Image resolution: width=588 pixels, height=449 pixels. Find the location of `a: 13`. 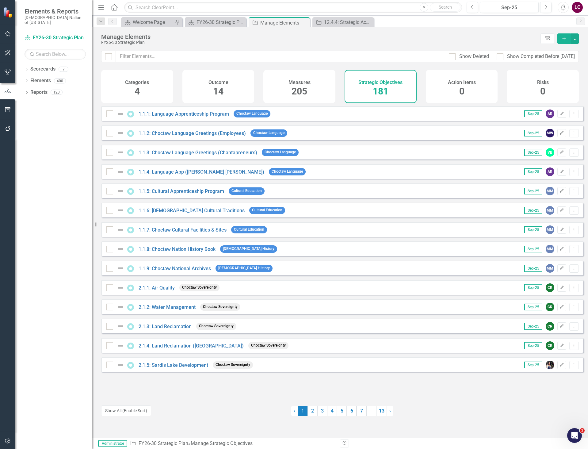

a: 13 is located at coordinates (381, 411).